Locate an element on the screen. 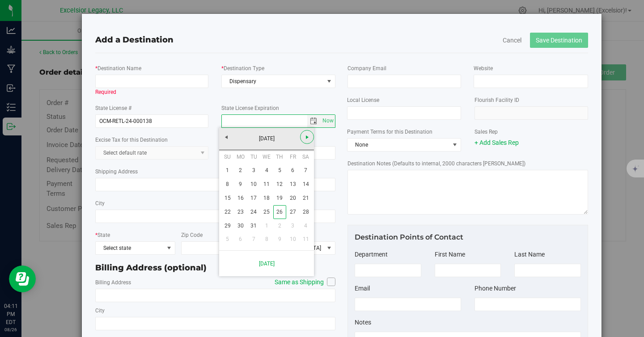 The image size is (644, 337). span: Last Name is located at coordinates (530, 254).